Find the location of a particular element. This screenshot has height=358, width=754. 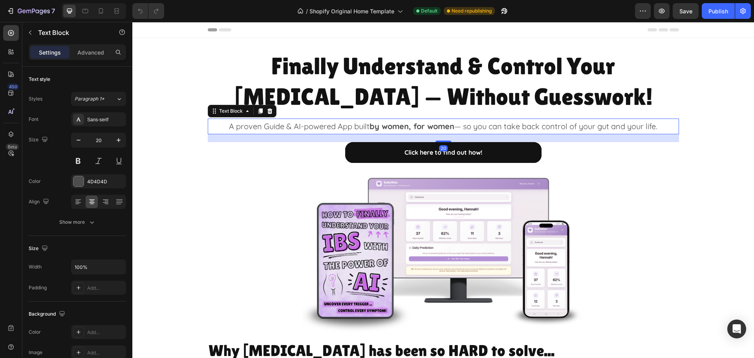

div: Show more is located at coordinates (77, 222).